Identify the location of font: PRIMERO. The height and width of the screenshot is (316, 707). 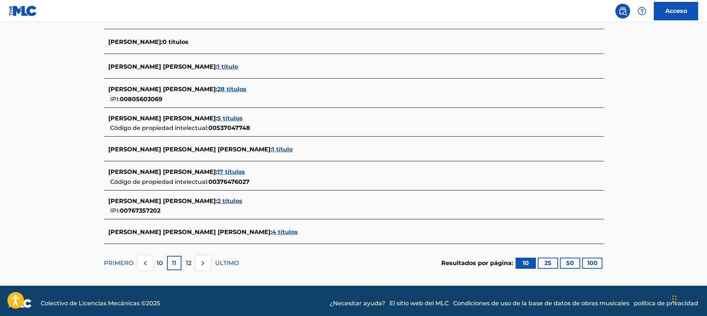
(119, 263).